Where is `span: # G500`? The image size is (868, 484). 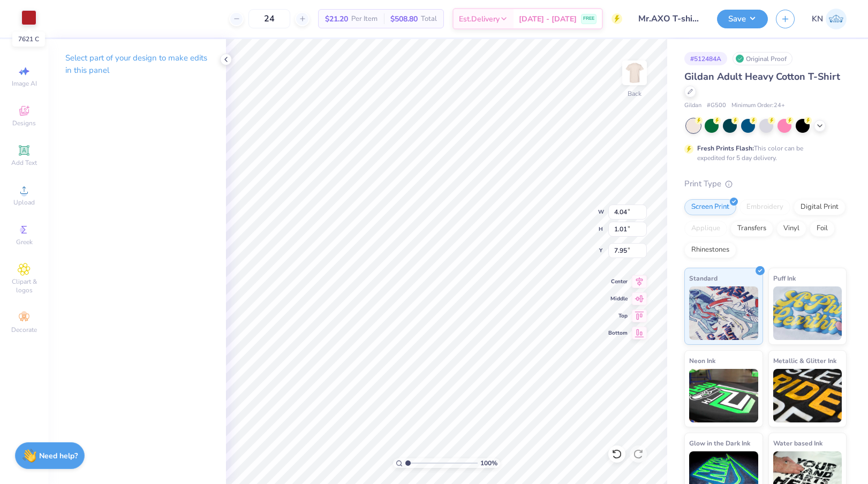 span: # G500 is located at coordinates (716, 105).